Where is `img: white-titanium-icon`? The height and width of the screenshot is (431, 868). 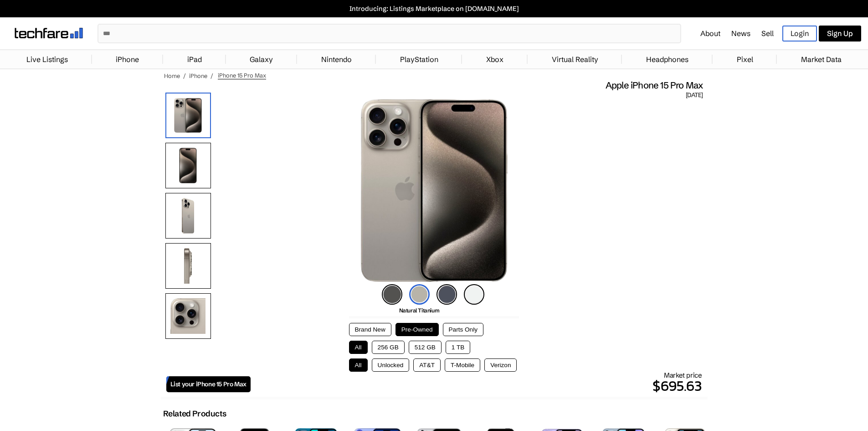
img: white-titanium-icon is located at coordinates (474, 294).